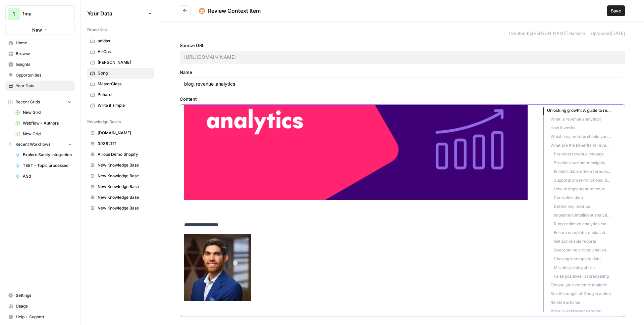  I want to click on label: Name, so click(403, 72).